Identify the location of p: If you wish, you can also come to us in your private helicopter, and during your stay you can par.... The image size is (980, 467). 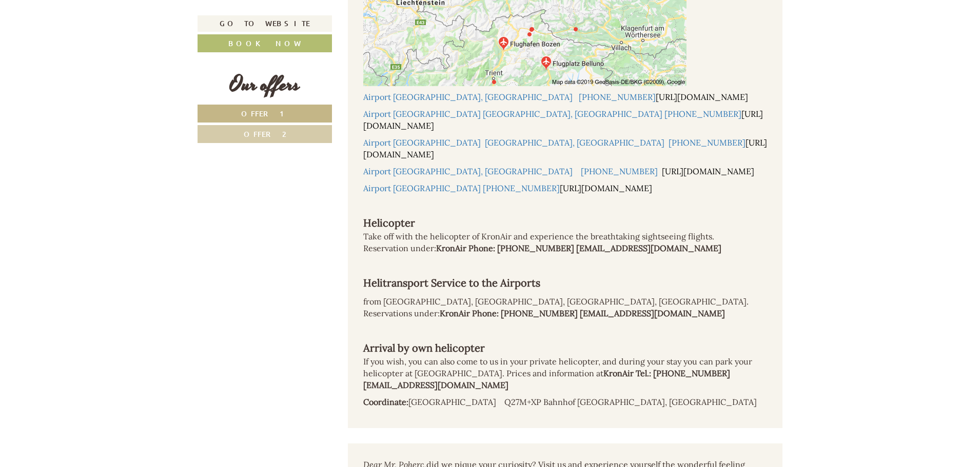
(565, 365).